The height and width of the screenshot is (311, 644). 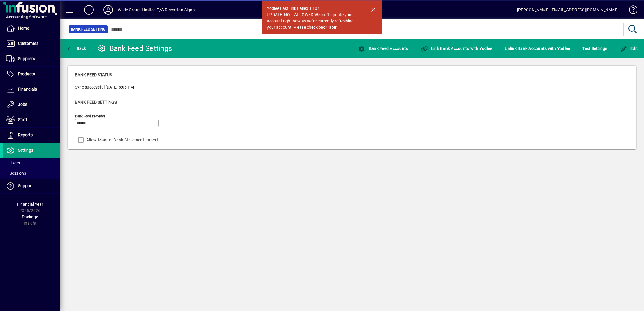 I want to click on span: Unlink Bank Accounts with Yodlee, so click(x=537, y=49).